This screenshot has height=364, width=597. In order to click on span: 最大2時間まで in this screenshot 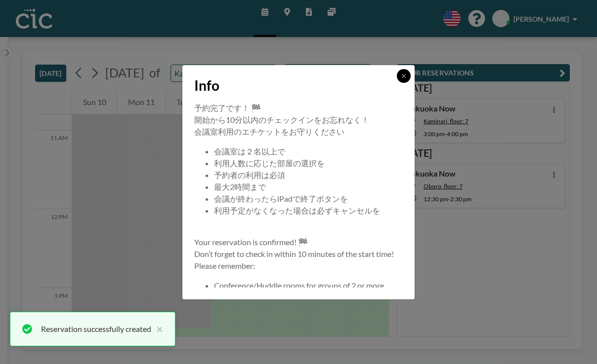, I will do `click(239, 186)`.